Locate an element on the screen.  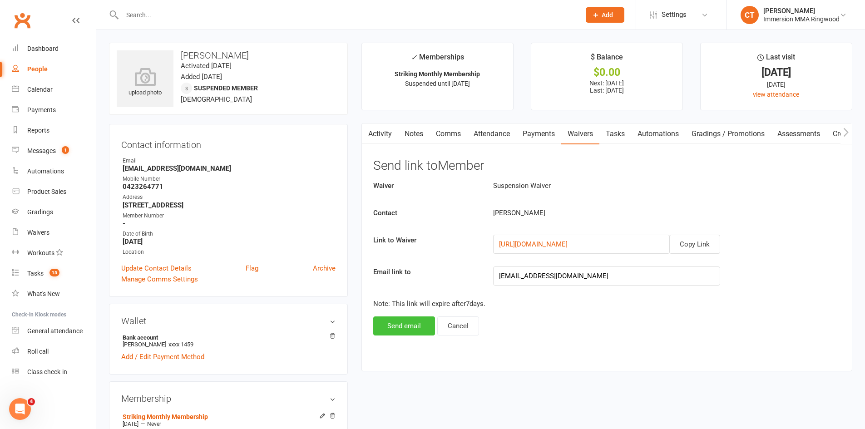
div: Waivers is located at coordinates (38, 232).